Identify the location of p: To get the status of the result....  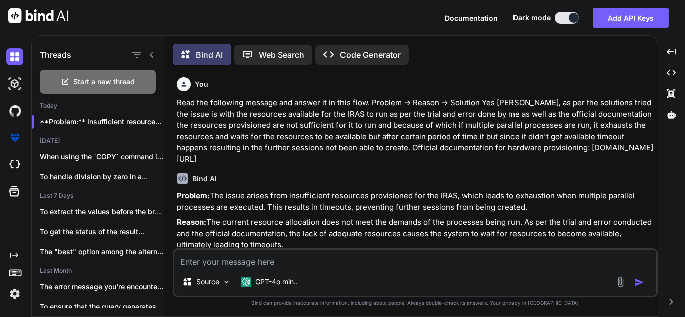
(102, 232).